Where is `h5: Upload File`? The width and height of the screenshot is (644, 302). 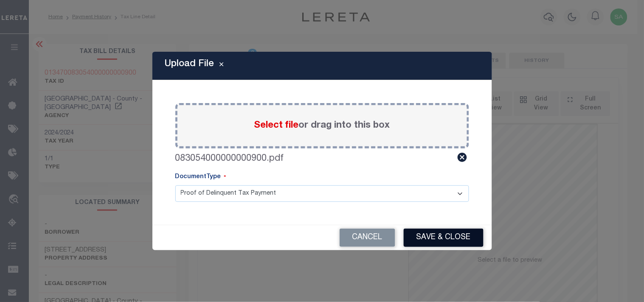
h5: Upload File is located at coordinates (190, 64).